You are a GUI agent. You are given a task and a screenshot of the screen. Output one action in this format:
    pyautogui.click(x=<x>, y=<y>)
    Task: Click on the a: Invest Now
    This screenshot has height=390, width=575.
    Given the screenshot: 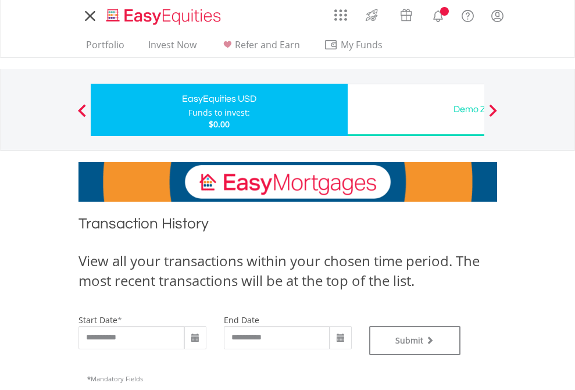 What is the action you would take?
    pyautogui.click(x=172, y=48)
    